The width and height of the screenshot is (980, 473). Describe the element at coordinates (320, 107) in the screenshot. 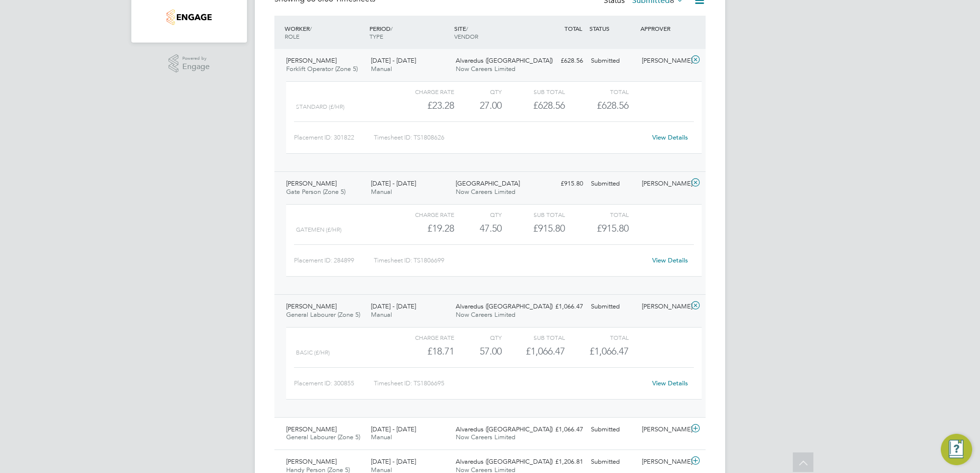

I see `span: Standard (£/HR)` at that location.